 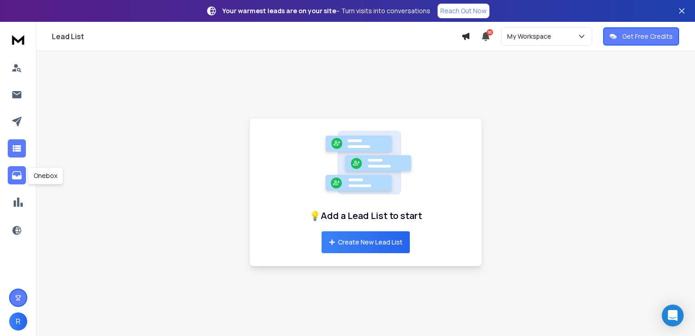 What do you see at coordinates (641, 36) in the screenshot?
I see `button: Get Free Credits` at bounding box center [641, 36].